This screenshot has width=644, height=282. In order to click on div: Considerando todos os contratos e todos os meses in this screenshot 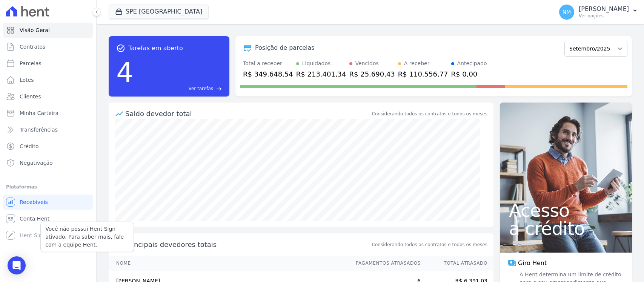, I will do `click(430, 114)`.